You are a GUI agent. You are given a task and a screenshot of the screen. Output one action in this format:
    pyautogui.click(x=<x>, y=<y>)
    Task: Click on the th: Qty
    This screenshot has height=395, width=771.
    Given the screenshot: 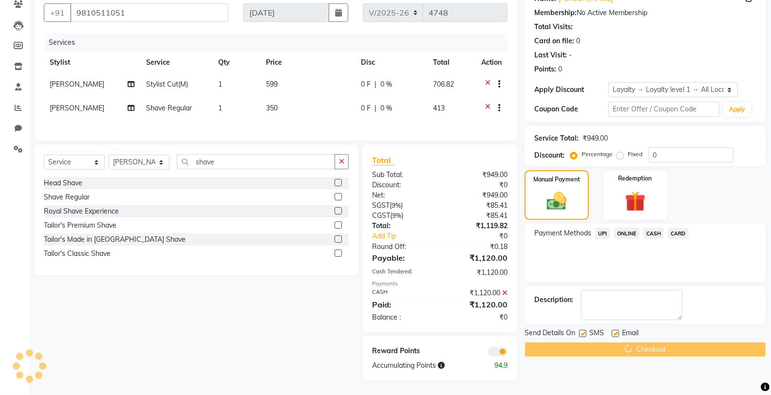 What is the action you would take?
    pyautogui.click(x=236, y=62)
    